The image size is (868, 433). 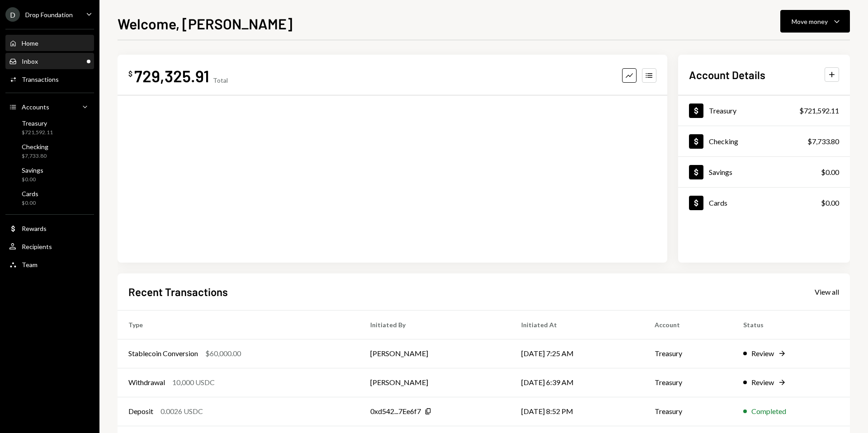 What do you see at coordinates (13, 15) in the screenshot?
I see `div: D` at bounding box center [13, 15].